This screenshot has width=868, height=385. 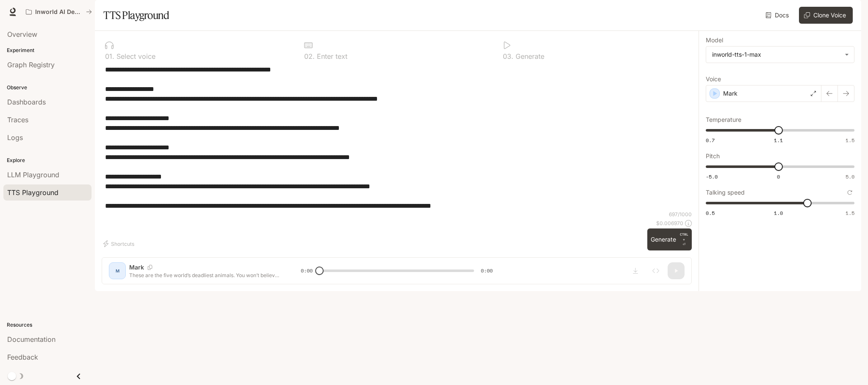 I want to click on p: Voice, so click(x=713, y=79).